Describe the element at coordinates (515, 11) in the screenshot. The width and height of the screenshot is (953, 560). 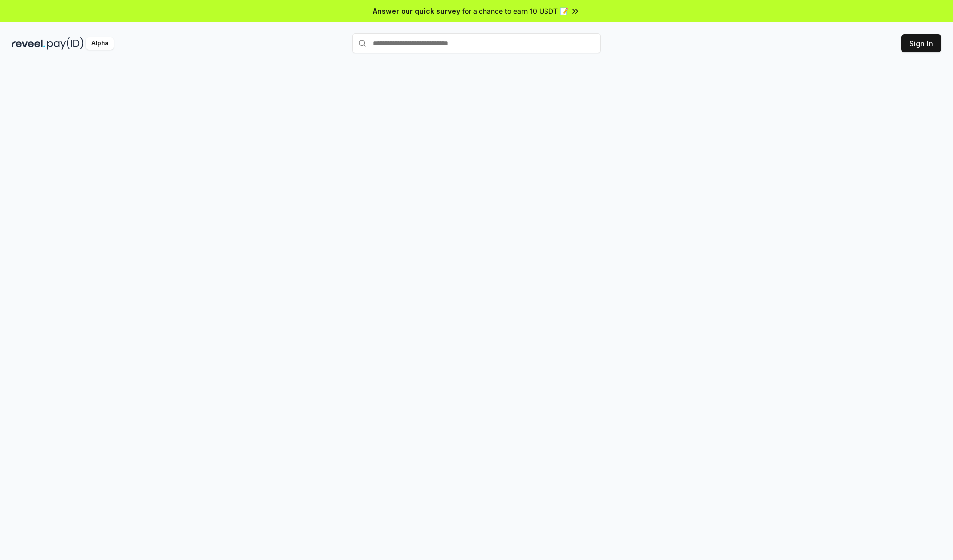
I see `span: for a chance to earn 10 USDT 📝` at that location.